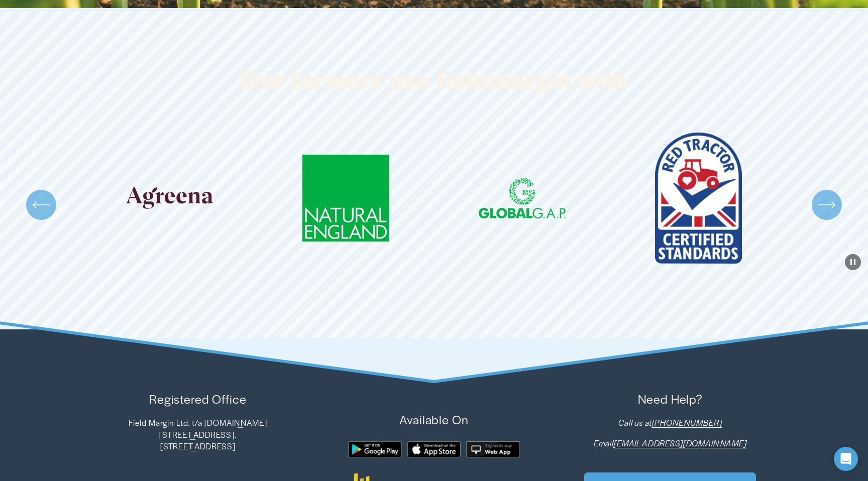  Describe the element at coordinates (434, 419) in the screenshot. I see `p: Available On` at that location.